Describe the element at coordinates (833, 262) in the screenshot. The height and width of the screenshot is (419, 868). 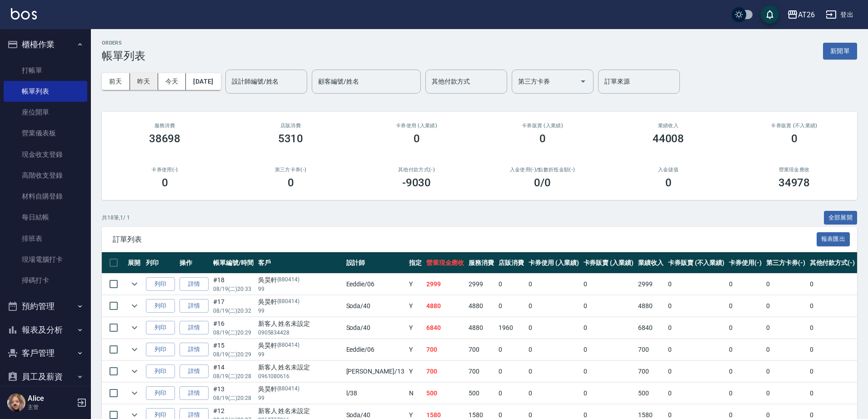
I see `th: 其他付款方式(-)` at that location.